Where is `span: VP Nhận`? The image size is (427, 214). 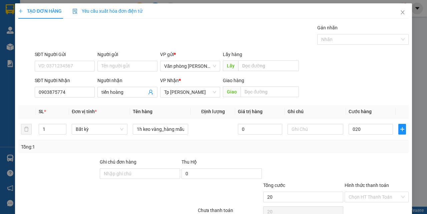 span: VP Nhận is located at coordinates (170, 80).